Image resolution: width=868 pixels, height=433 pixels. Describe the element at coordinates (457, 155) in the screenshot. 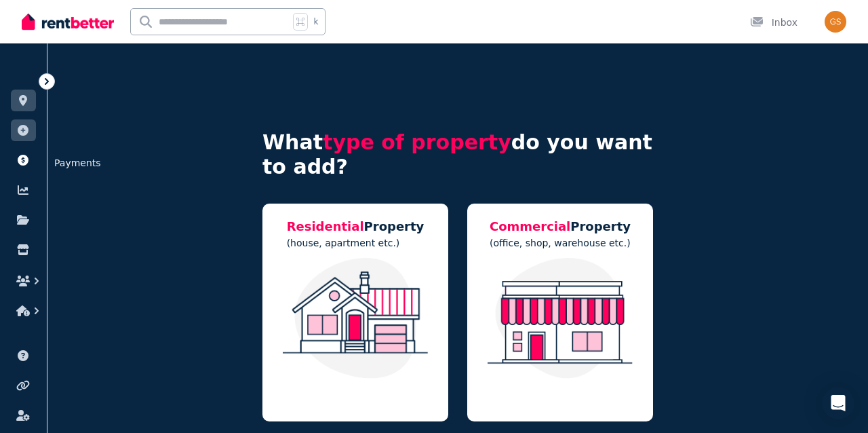

I see `h4: What do you want to add?` at that location.